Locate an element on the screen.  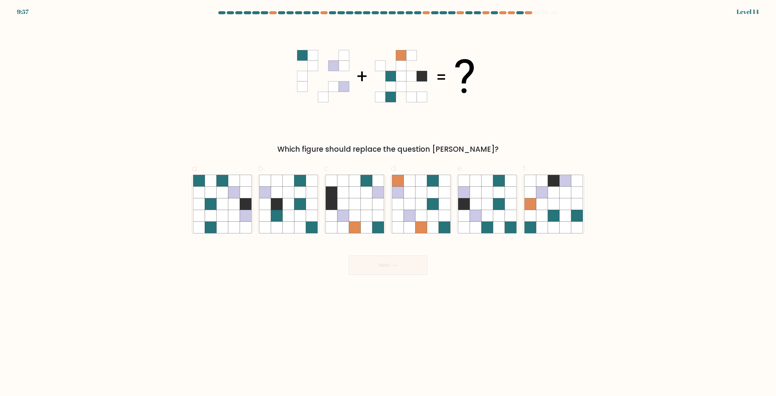
div: Level 14 is located at coordinates (748, 12).